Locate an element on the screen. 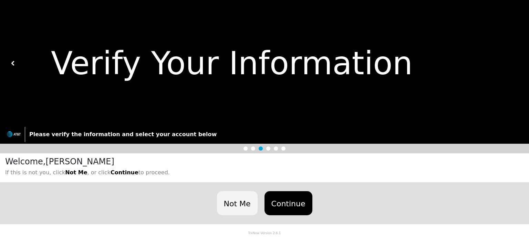  strong: Please verify the information and select your account below is located at coordinates (123, 134).